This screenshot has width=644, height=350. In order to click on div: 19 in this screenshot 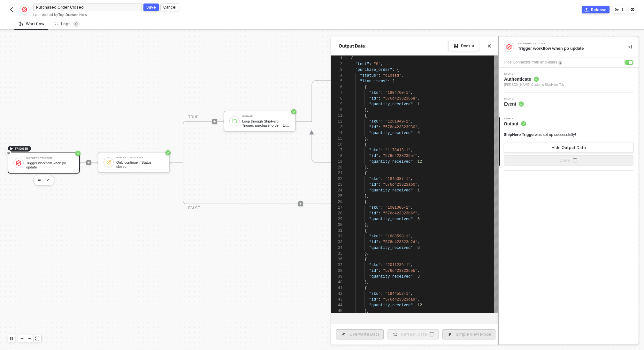, I will do `click(337, 162)`.